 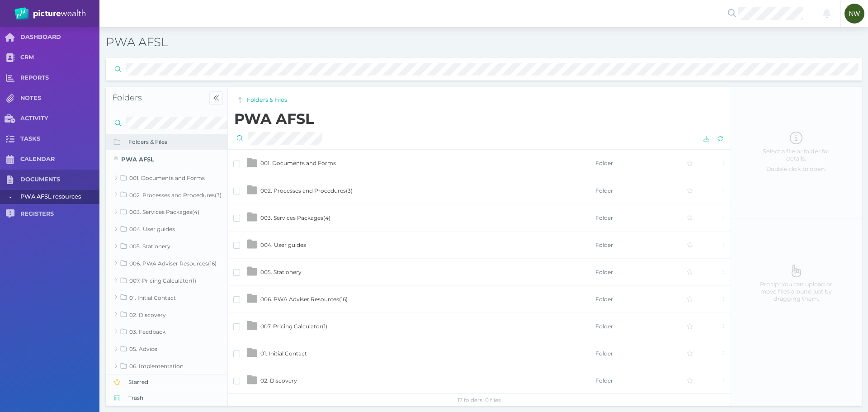 I want to click on a: 03. Feedback, so click(x=166, y=332).